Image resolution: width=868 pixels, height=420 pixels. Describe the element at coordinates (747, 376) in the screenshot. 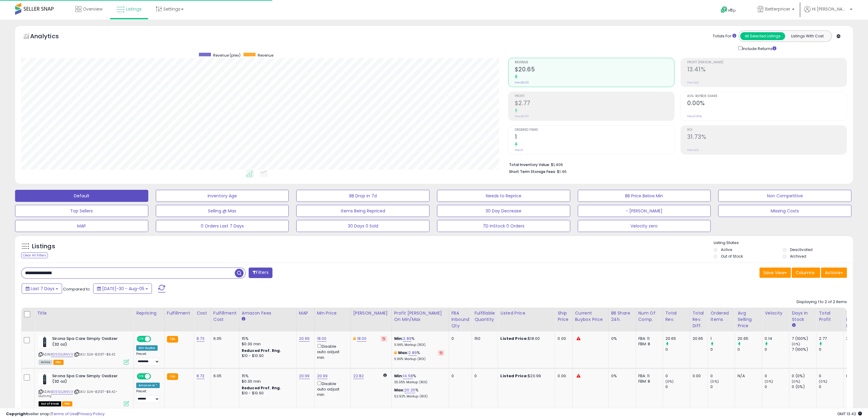

I see `div: N/A` at that location.